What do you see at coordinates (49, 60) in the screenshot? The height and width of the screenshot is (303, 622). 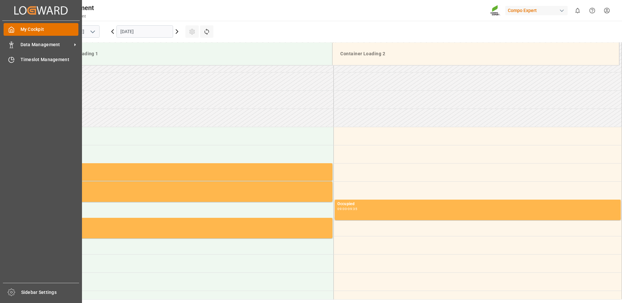 I see `span: Timeslot Management` at bounding box center [49, 60].